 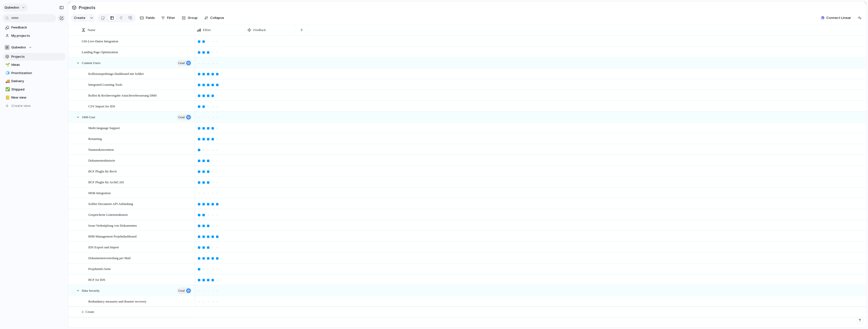 I want to click on span: Effort, so click(x=207, y=30).